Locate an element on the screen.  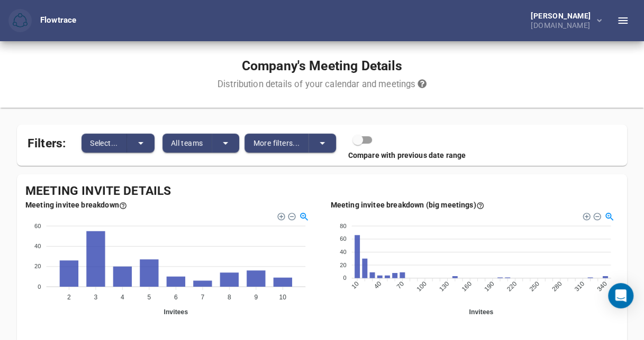
tspan: 8 is located at coordinates (229, 298).